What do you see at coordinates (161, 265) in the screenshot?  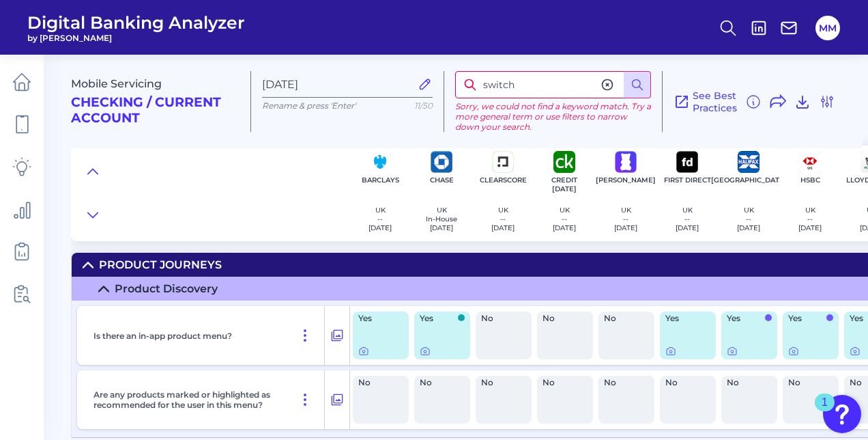 I see `div: Product Journeys` at bounding box center [161, 265].